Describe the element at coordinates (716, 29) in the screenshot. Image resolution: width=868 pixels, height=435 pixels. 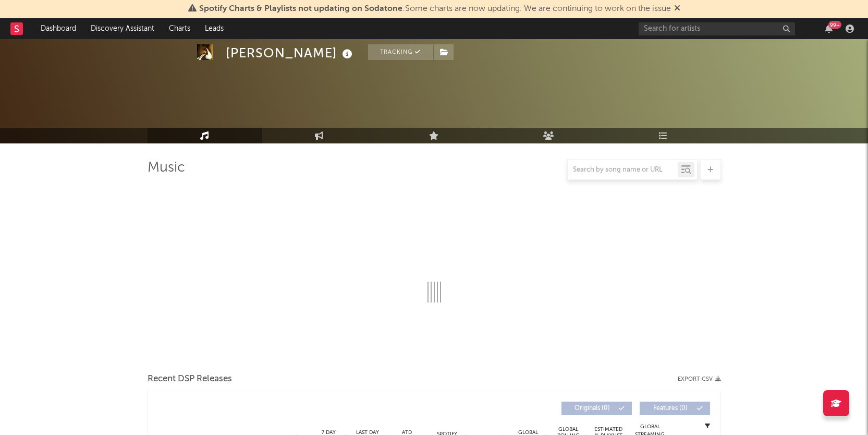
I see `input: Search for artists` at that location.